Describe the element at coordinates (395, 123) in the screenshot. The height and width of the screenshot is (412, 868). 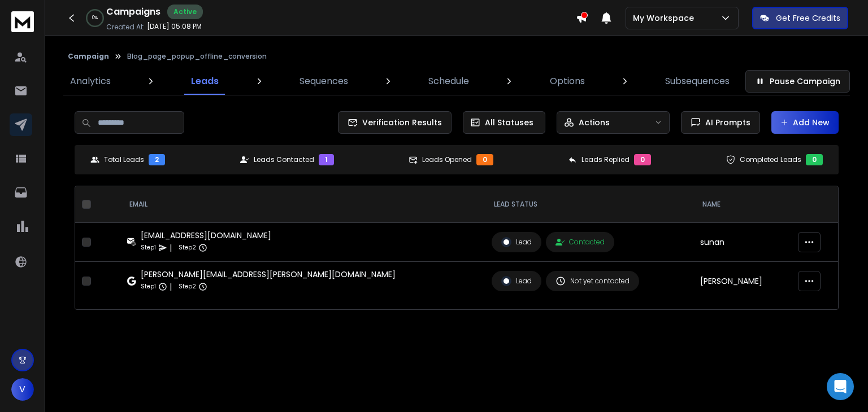
I see `button: Verification Results` at that location.